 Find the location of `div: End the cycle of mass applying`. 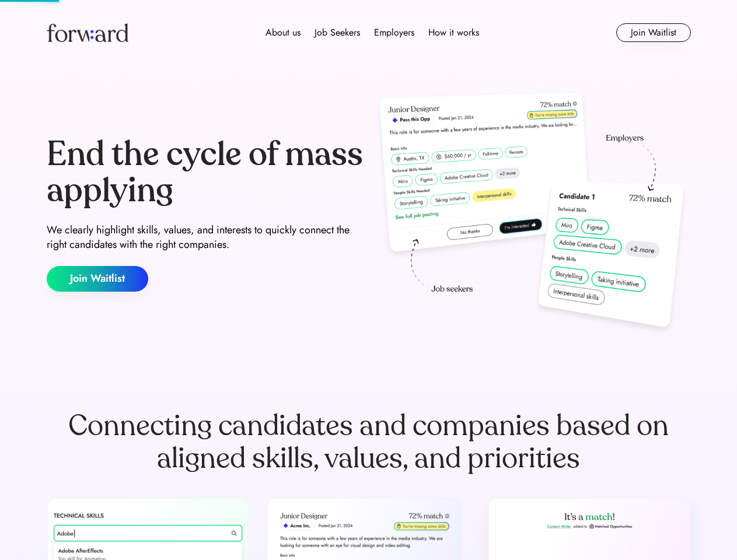

div: End the cycle of mass applying is located at coordinates (205, 172).